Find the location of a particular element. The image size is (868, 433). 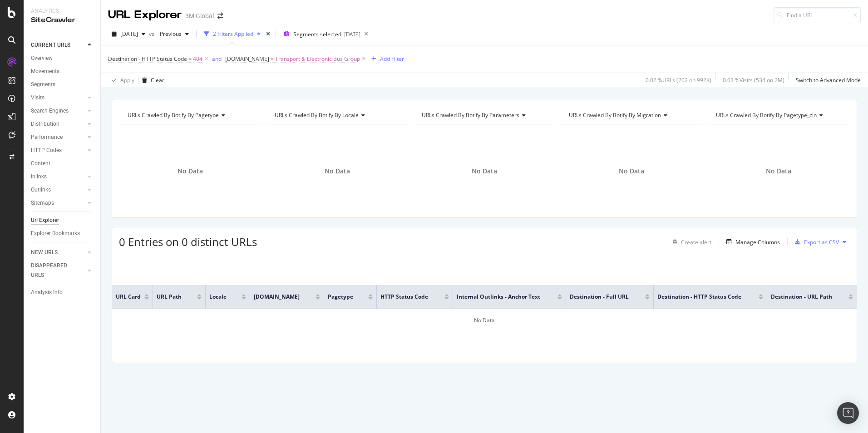

a: Visits is located at coordinates (57, 97).